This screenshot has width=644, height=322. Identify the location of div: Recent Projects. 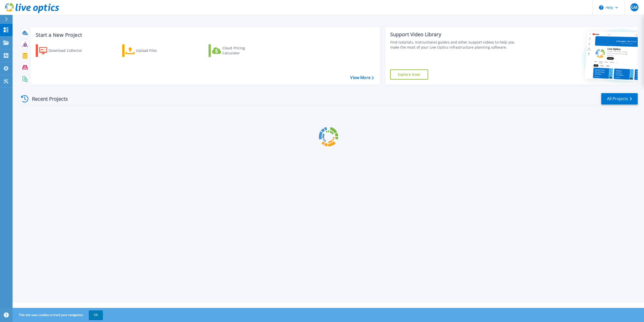
(47, 99).